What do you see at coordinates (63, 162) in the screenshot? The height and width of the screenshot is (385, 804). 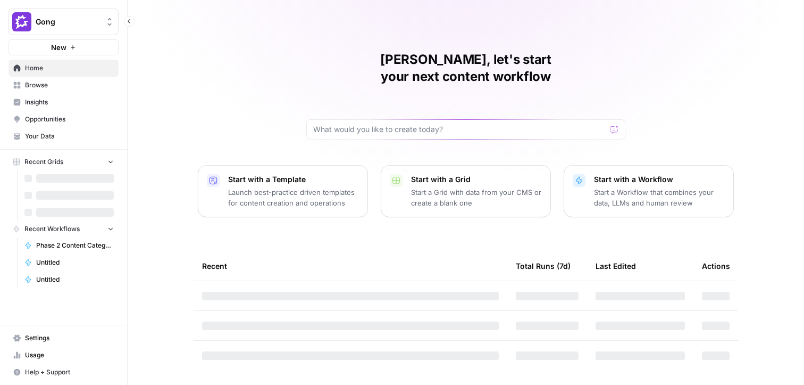 I see `button: Recent Grids` at bounding box center [63, 162].